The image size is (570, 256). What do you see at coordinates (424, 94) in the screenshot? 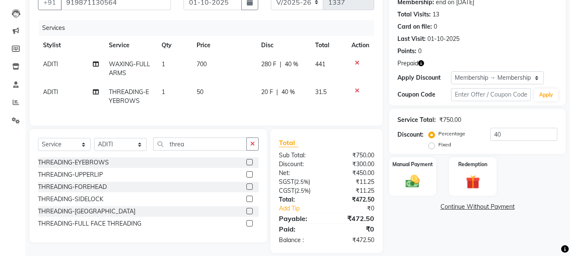
I see `div: Coupon Code` at bounding box center [424, 94].